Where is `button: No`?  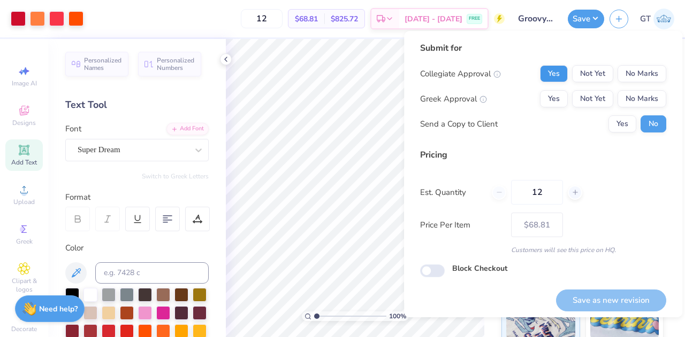
button: No is located at coordinates (653, 124).